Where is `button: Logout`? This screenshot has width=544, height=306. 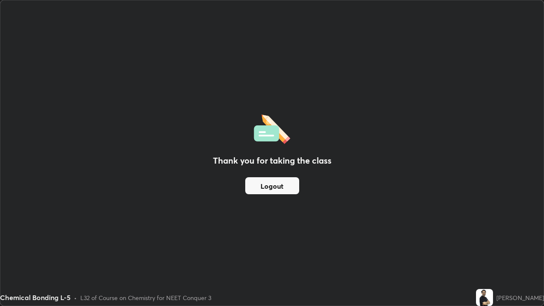
button: Logout is located at coordinates (272, 186).